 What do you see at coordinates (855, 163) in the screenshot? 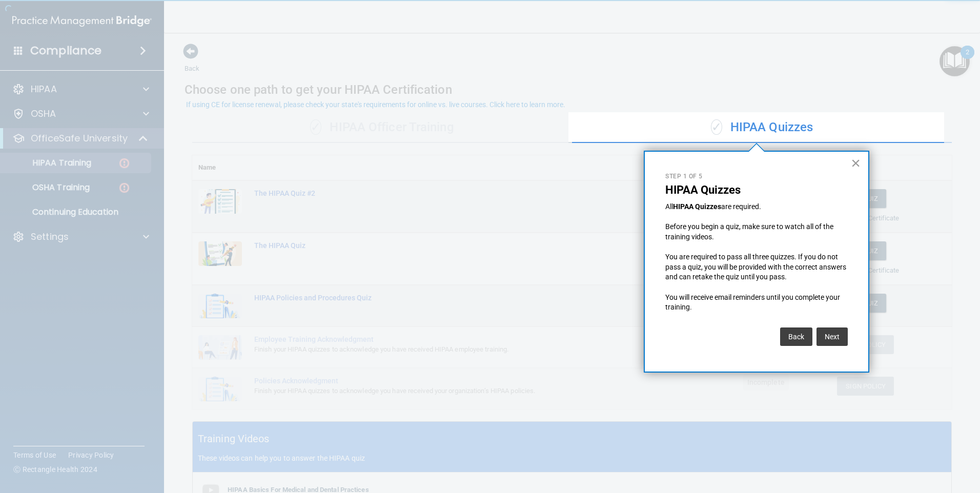
I see `button: Close` at bounding box center [855, 163].